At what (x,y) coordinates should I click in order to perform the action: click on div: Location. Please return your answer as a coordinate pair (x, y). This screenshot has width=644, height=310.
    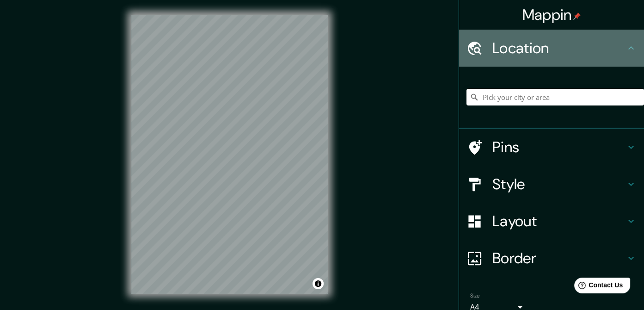
    Looking at the image, I should click on (551, 48).